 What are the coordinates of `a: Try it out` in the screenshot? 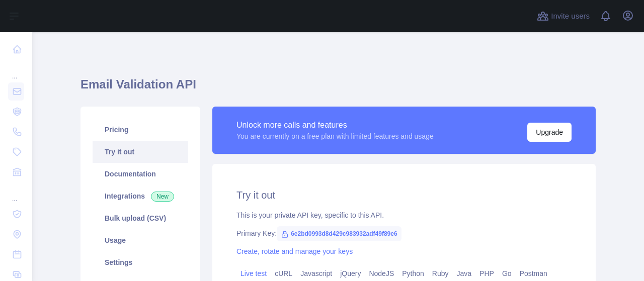 It's located at (141, 152).